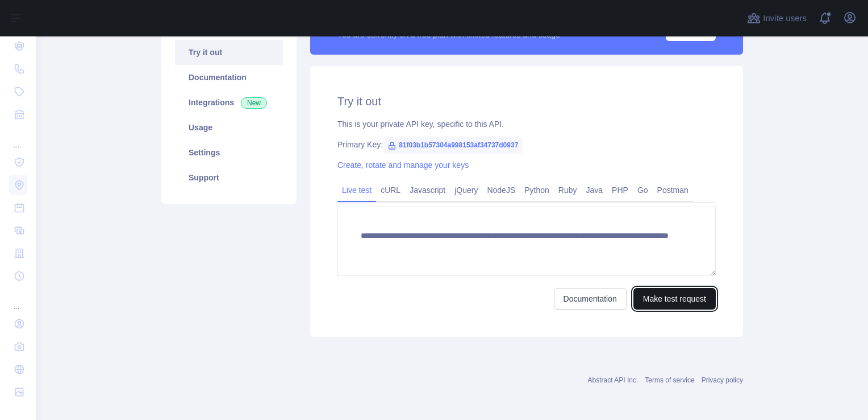 This screenshot has width=868, height=420. I want to click on a: cURL, so click(391, 190).